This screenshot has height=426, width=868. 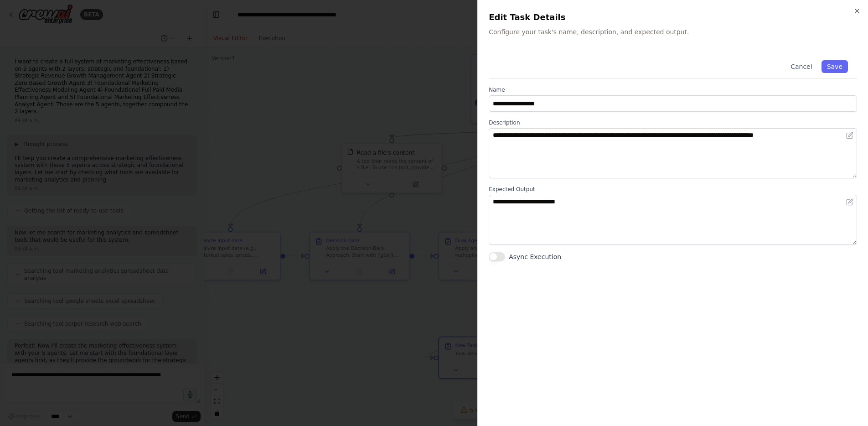 I want to click on label: Expected Output, so click(x=673, y=189).